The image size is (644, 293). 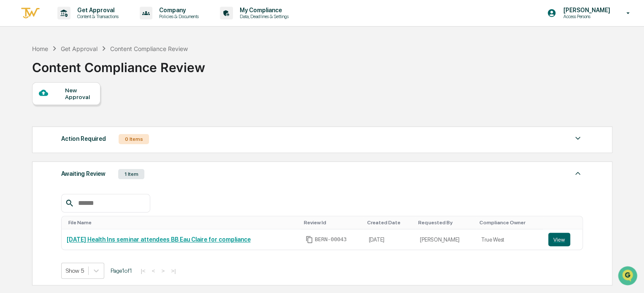 What do you see at coordinates (31, 13) in the screenshot?
I see `img: logo` at bounding box center [31, 13].